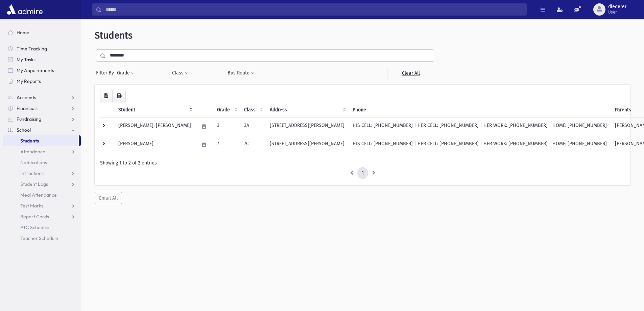 This screenshot has width=644, height=311. What do you see at coordinates (41, 70) in the screenshot?
I see `a: My Appointments` at bounding box center [41, 70].